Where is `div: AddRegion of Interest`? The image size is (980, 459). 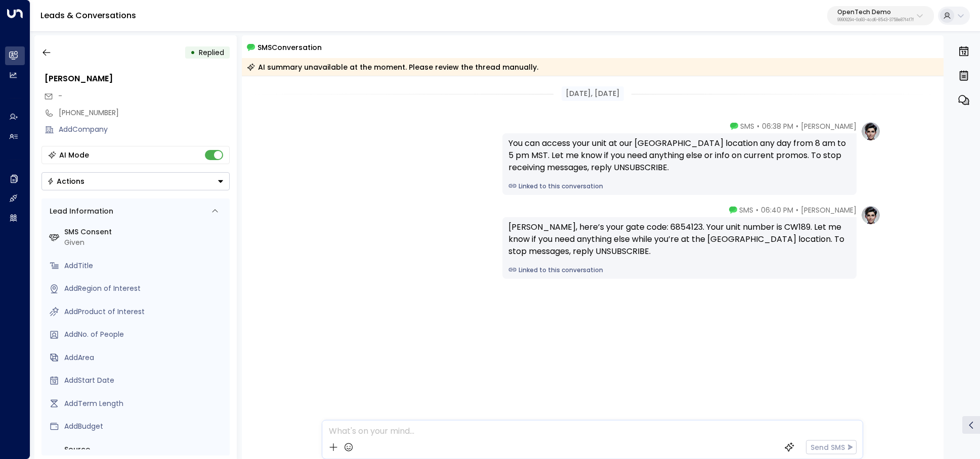 div: AddRegion of Interest is located at coordinates (145, 288).